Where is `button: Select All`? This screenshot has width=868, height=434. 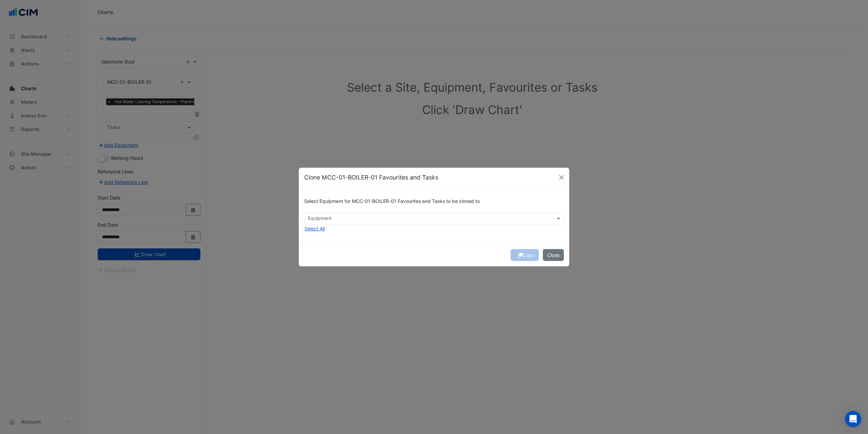
button: Select All is located at coordinates (315, 228).